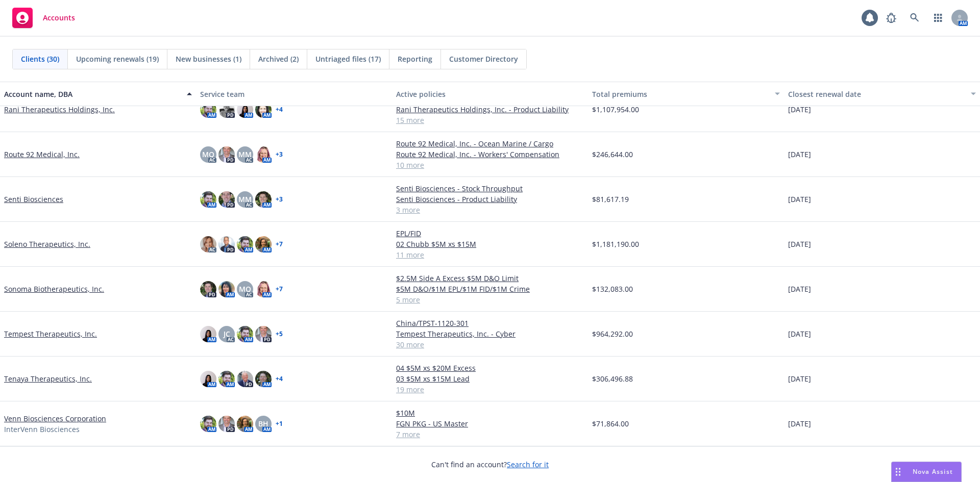  Describe the element at coordinates (47, 244) in the screenshot. I see `a: Soleno Therapeutics, Inc.` at that location.